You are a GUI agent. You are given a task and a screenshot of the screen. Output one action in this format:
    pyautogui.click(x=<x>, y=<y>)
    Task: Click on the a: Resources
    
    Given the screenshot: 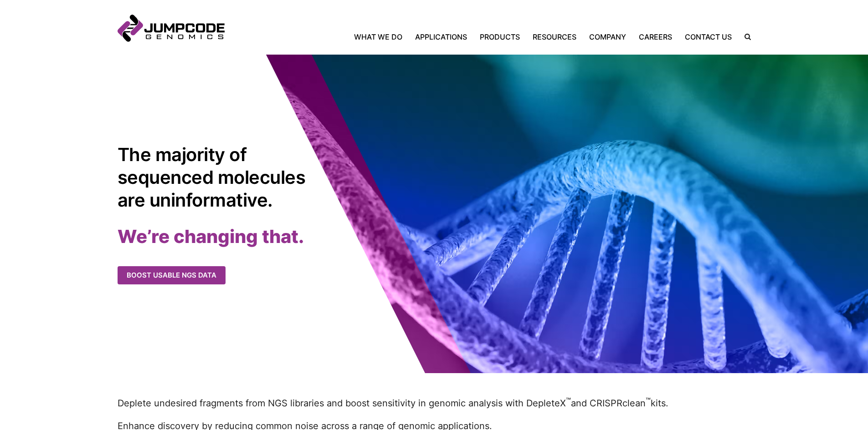 What is the action you would take?
    pyautogui.click(x=555, y=37)
    